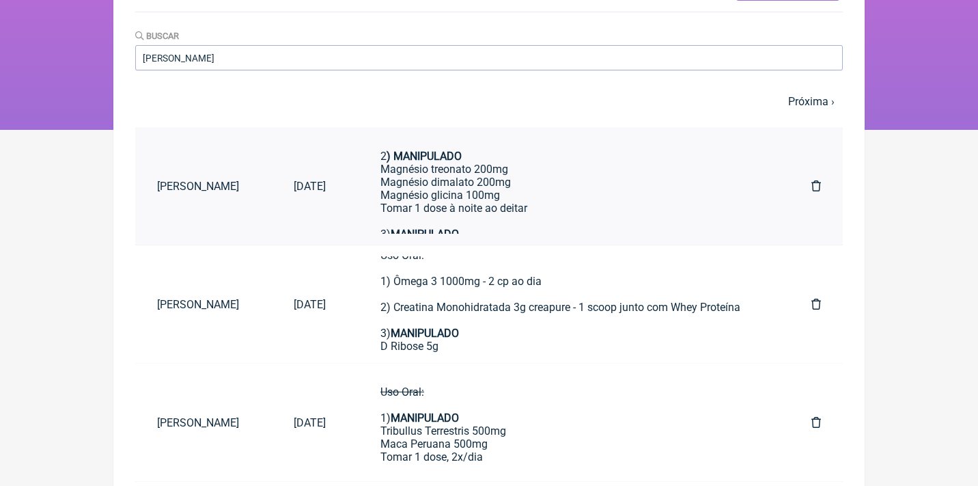 Image resolution: width=978 pixels, height=486 pixels. I want to click on del: Uso Oral:, so click(402, 392).